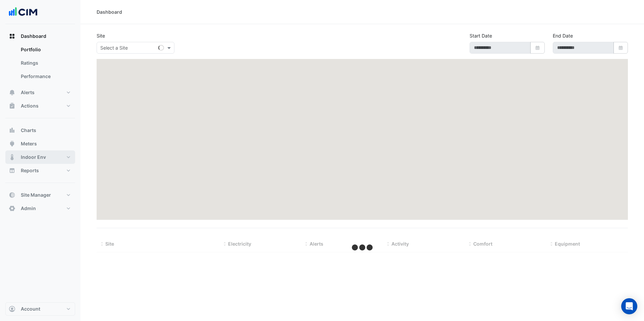  What do you see at coordinates (12, 106) in the screenshot?
I see `app-icon: Actions` at bounding box center [12, 106].